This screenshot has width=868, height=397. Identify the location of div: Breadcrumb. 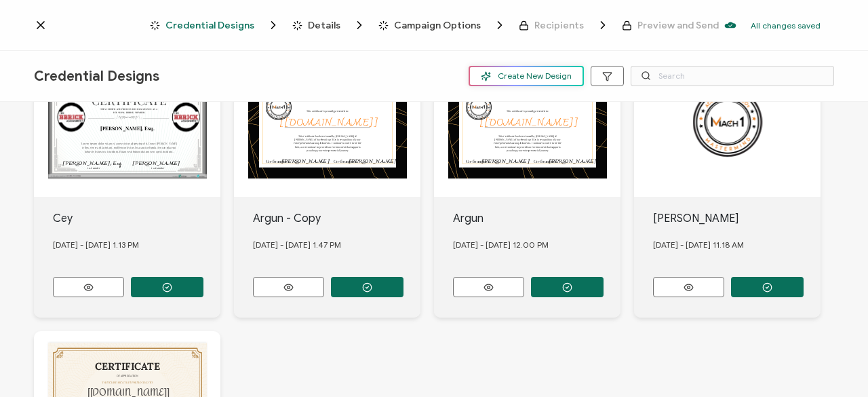
(434, 25).